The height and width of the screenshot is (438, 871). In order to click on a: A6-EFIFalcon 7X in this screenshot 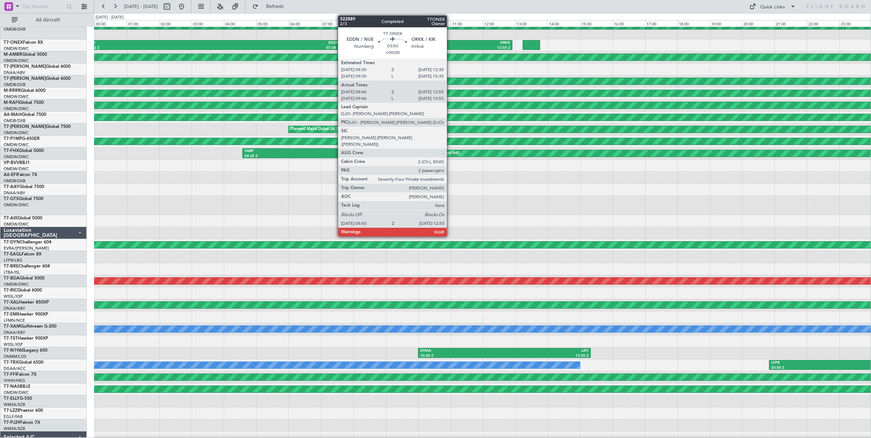, I will do `click(20, 175)`.